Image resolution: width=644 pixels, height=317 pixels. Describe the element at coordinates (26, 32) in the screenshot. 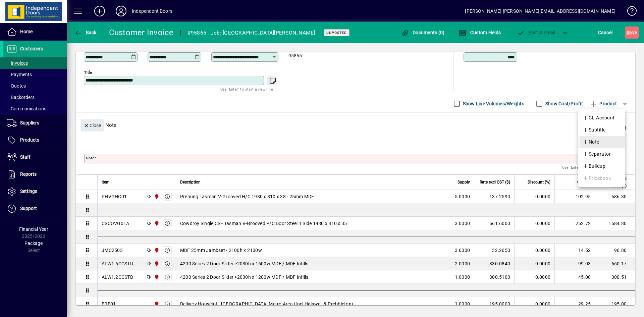

I see `span: Home` at that location.